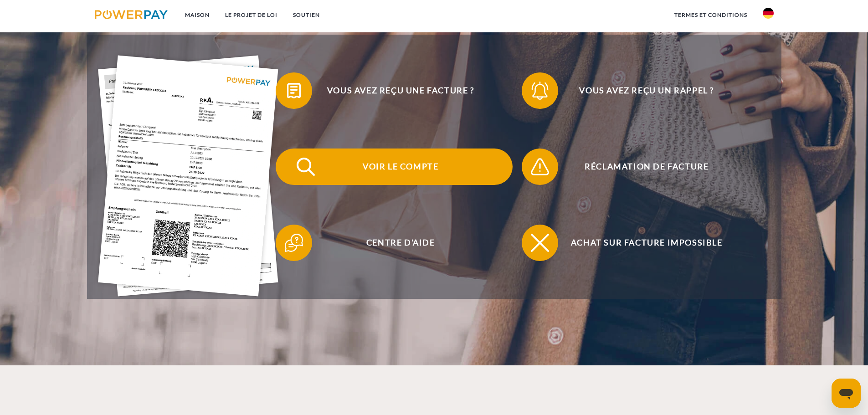 The width and height of the screenshot is (868, 415). Describe the element at coordinates (540, 90) in the screenshot. I see `img: qb_bell.svg` at that location.